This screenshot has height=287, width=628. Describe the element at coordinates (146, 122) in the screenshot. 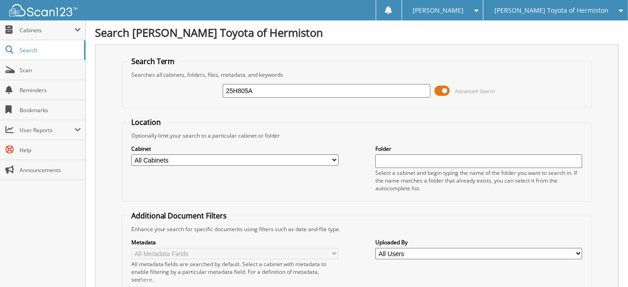

I see `legend: Location` at that location.